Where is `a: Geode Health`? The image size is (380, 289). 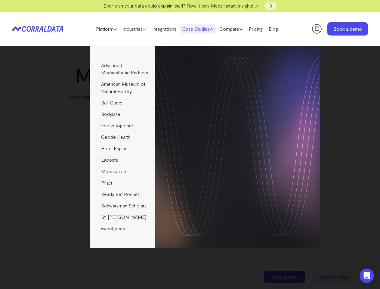 a: Geode Health is located at coordinates (123, 137).